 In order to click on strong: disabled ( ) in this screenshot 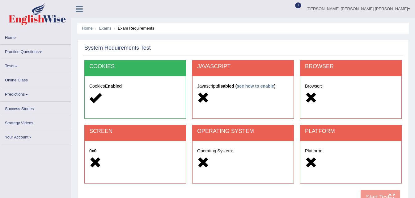, I will do `click(246, 86)`.